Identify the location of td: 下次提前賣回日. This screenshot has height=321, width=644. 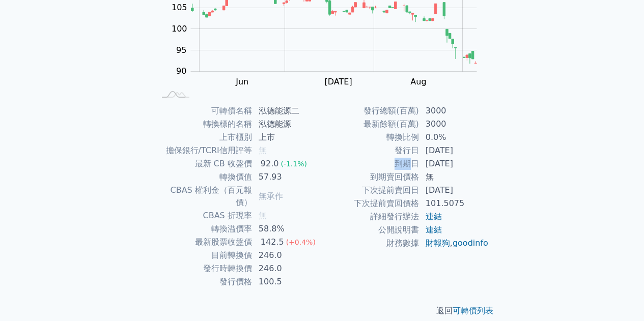
(371, 190).